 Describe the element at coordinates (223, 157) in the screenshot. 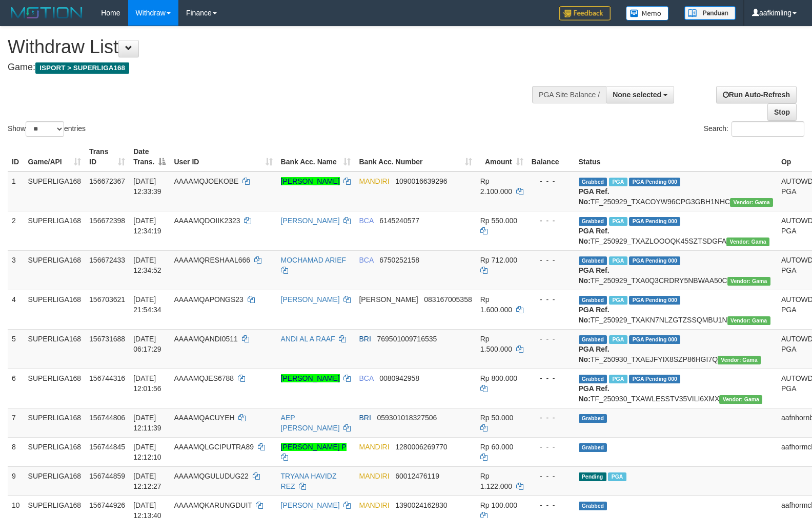

I see `th: User ID: activate to sort column ascending` at that location.